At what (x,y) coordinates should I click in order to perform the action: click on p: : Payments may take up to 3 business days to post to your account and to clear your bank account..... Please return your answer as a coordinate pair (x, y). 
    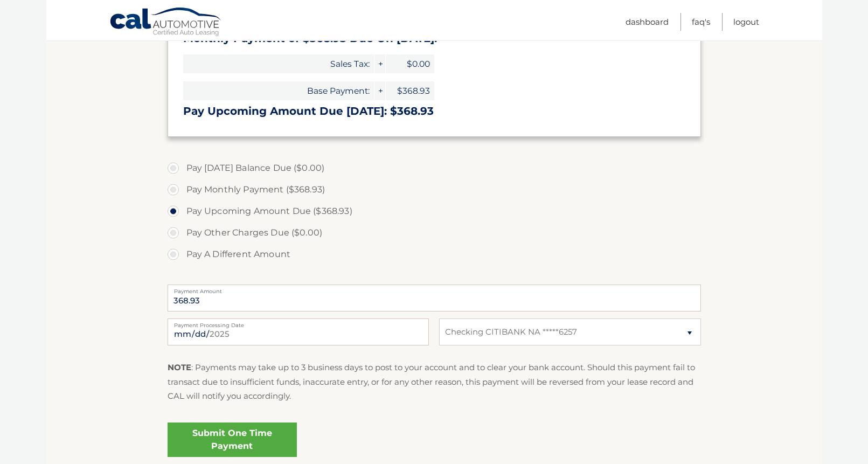
    Looking at the image, I should click on (434, 381).